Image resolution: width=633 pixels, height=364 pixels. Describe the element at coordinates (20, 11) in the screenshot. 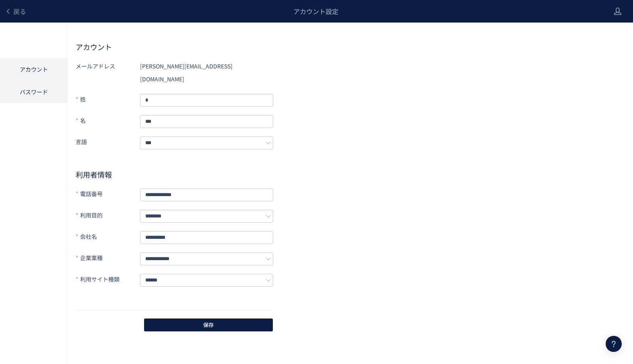

I see `span: 戻る` at that location.